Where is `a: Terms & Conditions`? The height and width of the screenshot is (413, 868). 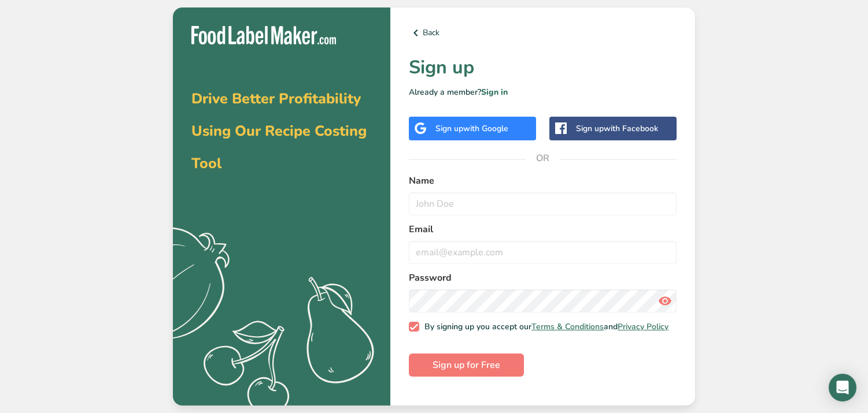
a: Terms & Conditions is located at coordinates (567, 327).